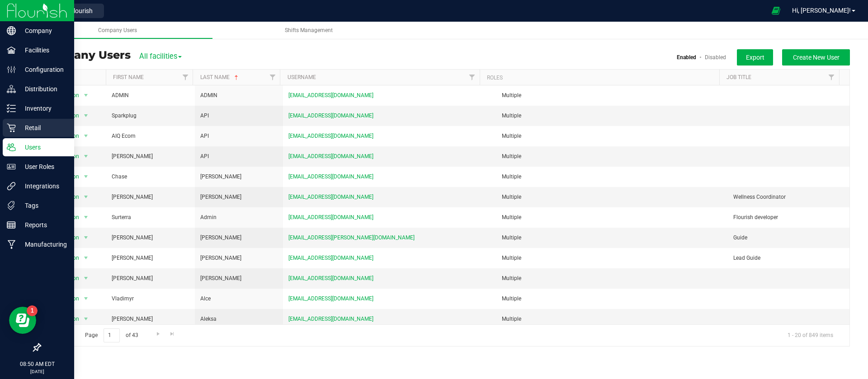 The image size is (868, 379). Describe the element at coordinates (11, 205) in the screenshot. I see `inline-svg: Tags` at that location.